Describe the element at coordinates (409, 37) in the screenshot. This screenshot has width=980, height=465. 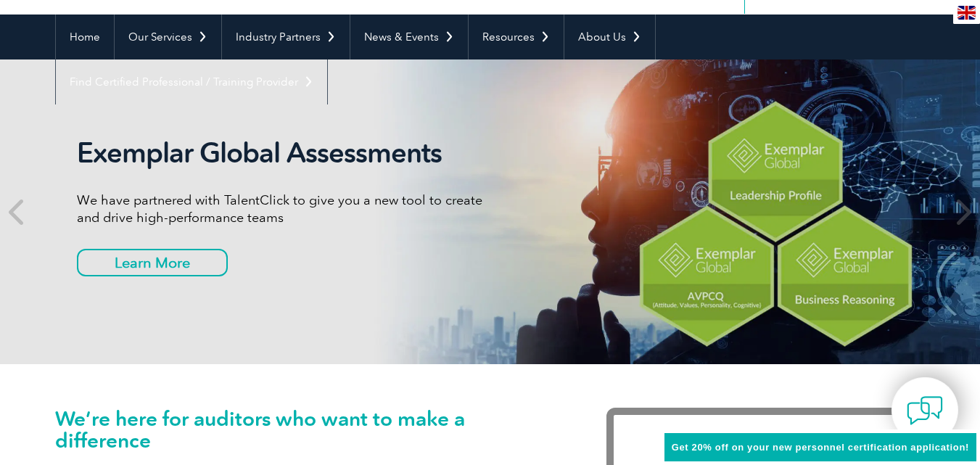
I see `a: News & Events` at that location.